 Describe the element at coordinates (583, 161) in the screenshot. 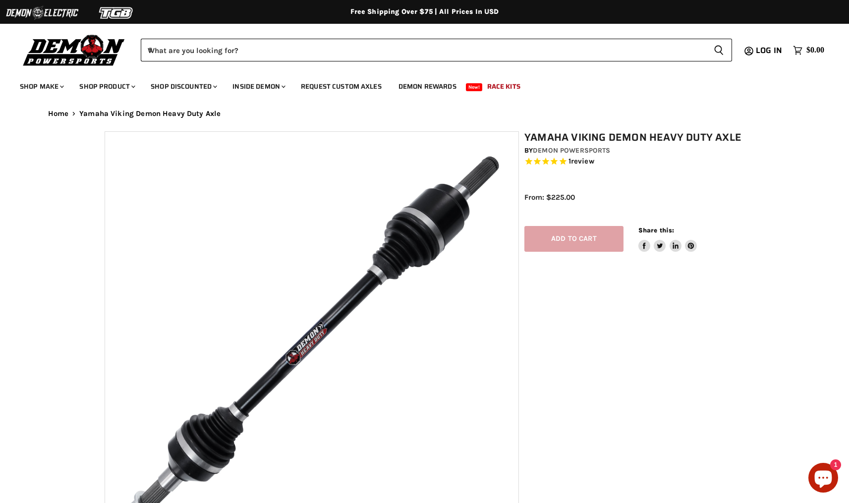

I see `span: review` at that location.